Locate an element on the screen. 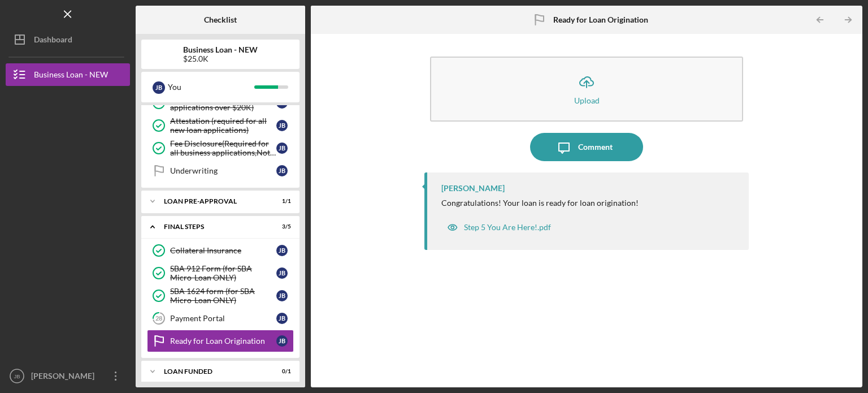 The height and width of the screenshot is (393, 868). div: FINAL STEPS is located at coordinates (213, 226).